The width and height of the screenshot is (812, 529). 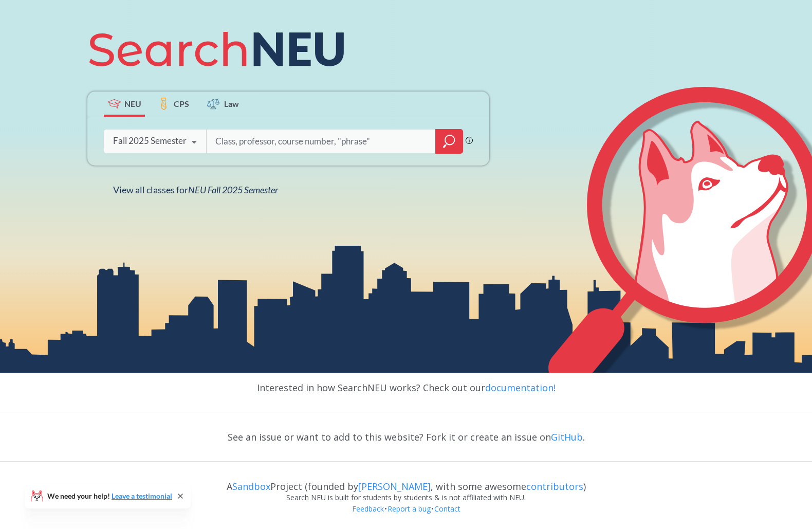 What do you see at coordinates (149, 141) in the screenshot?
I see `div: Fall 2025 Semester` at bounding box center [149, 141].